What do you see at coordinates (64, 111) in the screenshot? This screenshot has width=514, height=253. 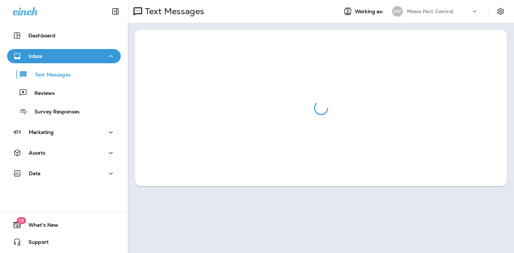 I see `button: Survey Responses` at bounding box center [64, 111].